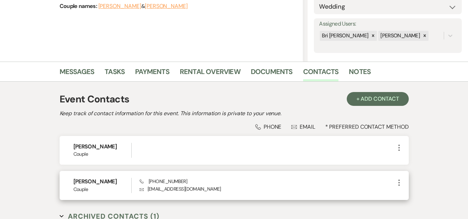 This screenshot has width=468, height=219. What do you see at coordinates (95, 99) in the screenshot?
I see `h1: Event Contacts` at bounding box center [95, 99].